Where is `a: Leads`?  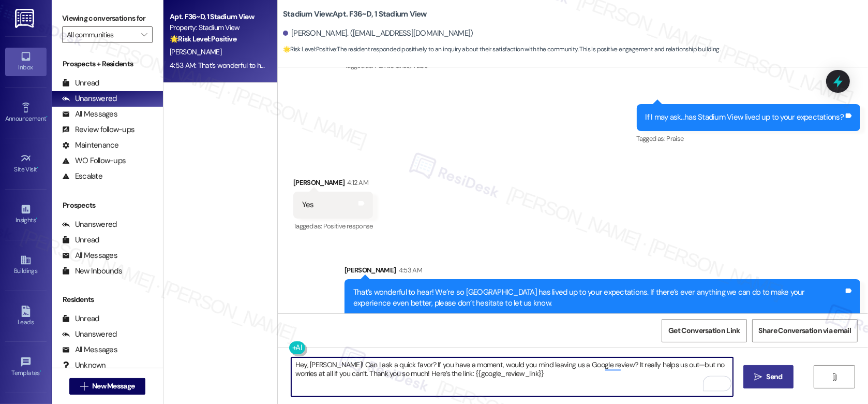 a: Leads is located at coordinates (26, 316).